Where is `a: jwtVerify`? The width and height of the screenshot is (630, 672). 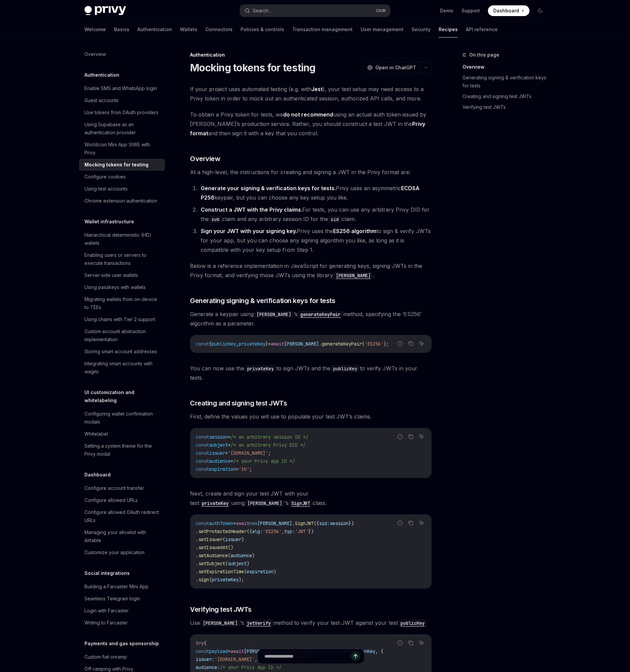 a: jwtVerify is located at coordinates (258, 623).